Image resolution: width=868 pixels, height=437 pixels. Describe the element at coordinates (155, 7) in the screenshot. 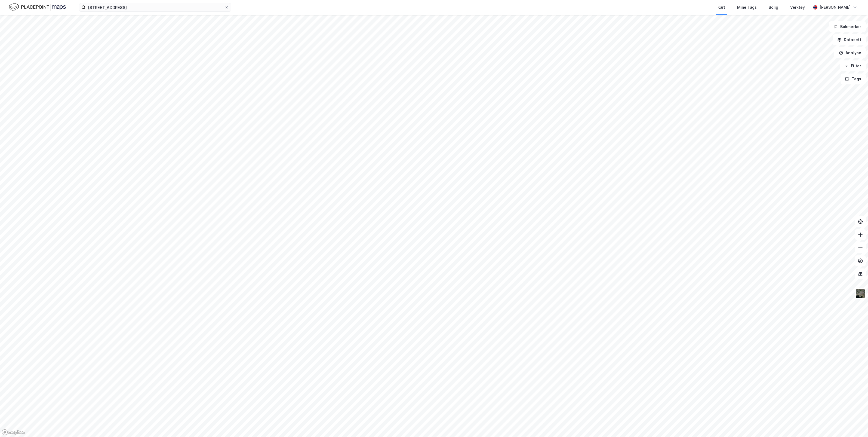

I see `input: Søk på adresse, matrikkel, gårdeiere, leietakere eller personer` at that location.